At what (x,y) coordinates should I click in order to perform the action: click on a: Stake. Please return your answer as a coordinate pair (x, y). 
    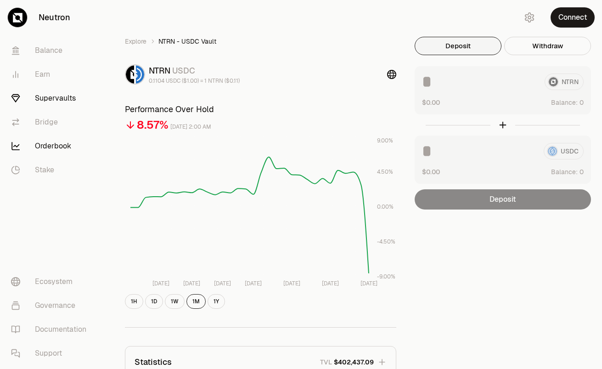
    Looking at the image, I should click on (51, 170).